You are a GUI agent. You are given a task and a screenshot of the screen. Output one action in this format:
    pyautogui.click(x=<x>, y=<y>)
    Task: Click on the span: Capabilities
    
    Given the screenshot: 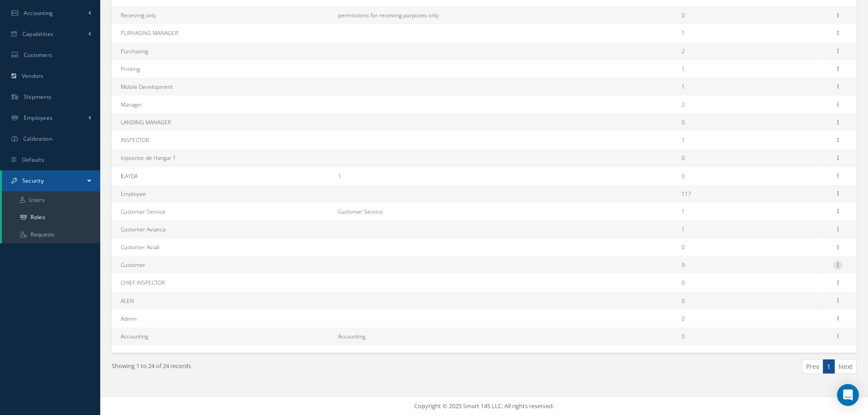 What is the action you would take?
    pyautogui.click(x=38, y=34)
    